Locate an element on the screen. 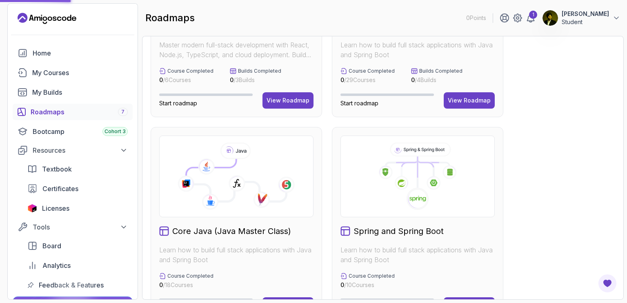  a: Landing page is located at coordinates (47, 18).